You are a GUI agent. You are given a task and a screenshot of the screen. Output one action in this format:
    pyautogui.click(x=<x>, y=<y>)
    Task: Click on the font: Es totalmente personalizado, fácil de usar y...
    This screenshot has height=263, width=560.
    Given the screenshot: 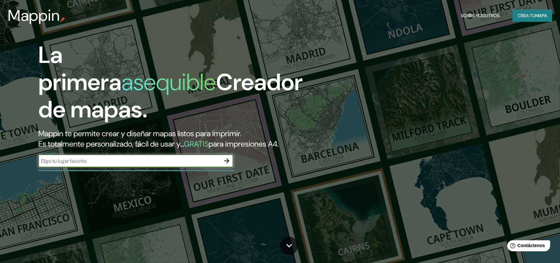 What is the action you would take?
    pyautogui.click(x=111, y=144)
    